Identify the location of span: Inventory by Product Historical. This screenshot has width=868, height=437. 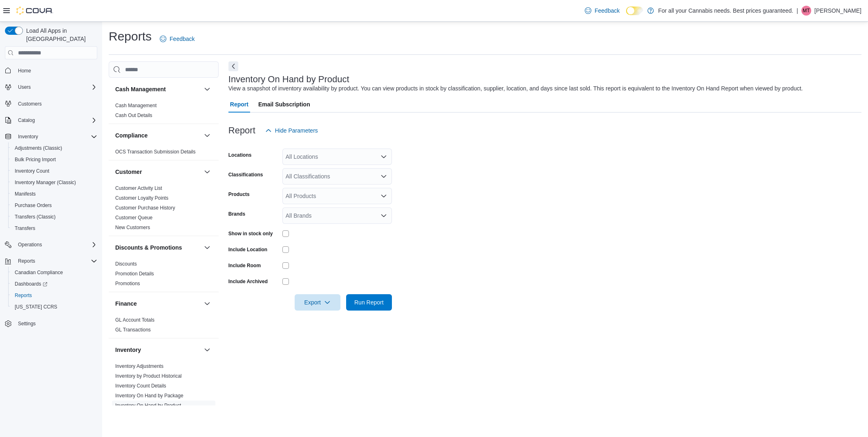
(149, 375).